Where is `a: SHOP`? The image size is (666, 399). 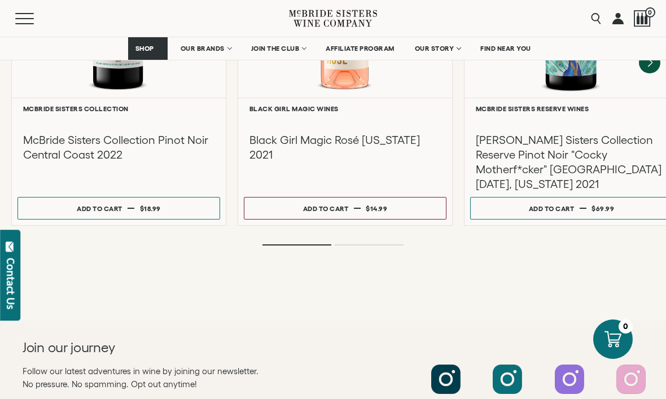 a: SHOP is located at coordinates (148, 49).